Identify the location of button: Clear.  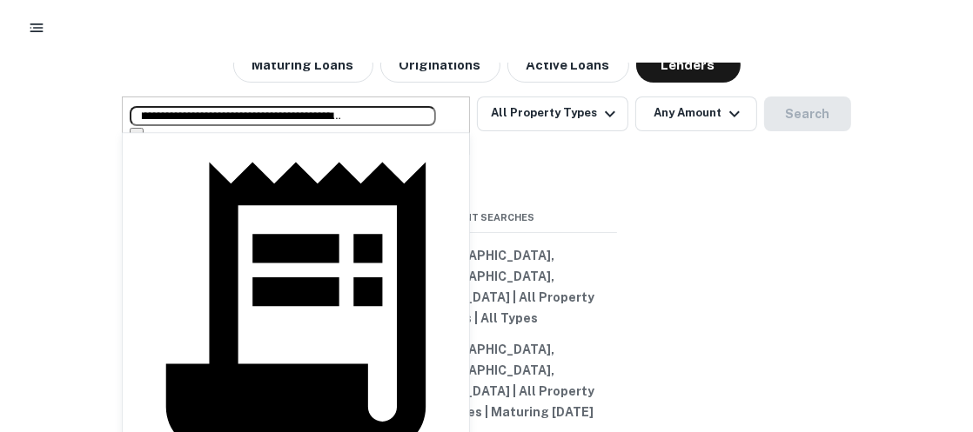
(137, 137).